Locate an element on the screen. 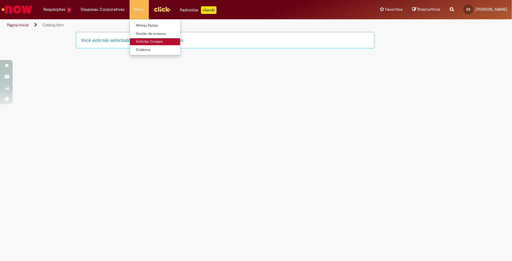  span: Rascunhos is located at coordinates (429, 9).